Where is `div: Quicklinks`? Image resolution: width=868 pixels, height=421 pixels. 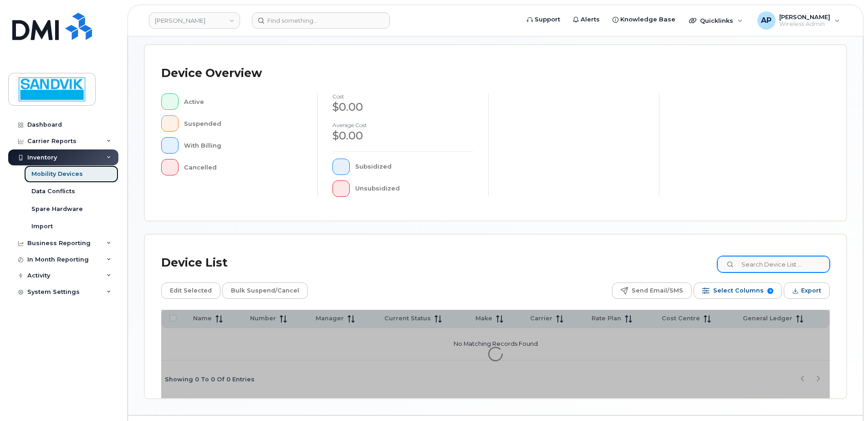
div: Quicklinks is located at coordinates (716, 20).